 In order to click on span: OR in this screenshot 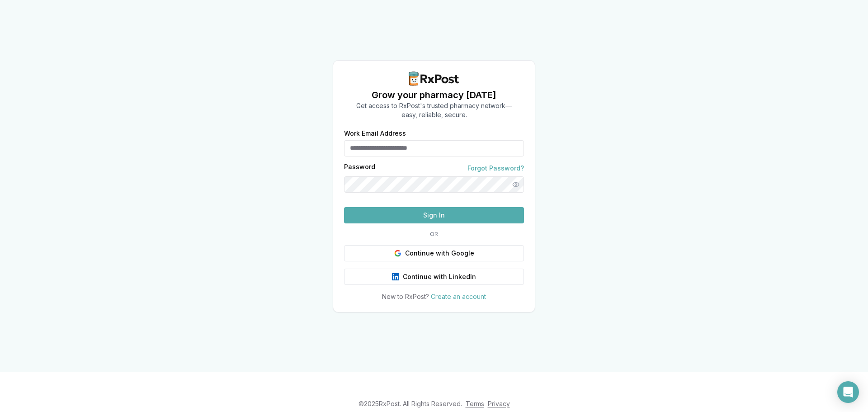, I will do `click(434, 234)`.